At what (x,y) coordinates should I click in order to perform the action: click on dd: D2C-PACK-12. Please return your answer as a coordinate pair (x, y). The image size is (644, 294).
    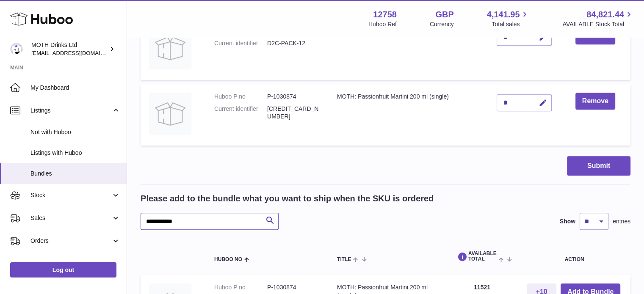
    Looking at the image, I should click on (293, 43).